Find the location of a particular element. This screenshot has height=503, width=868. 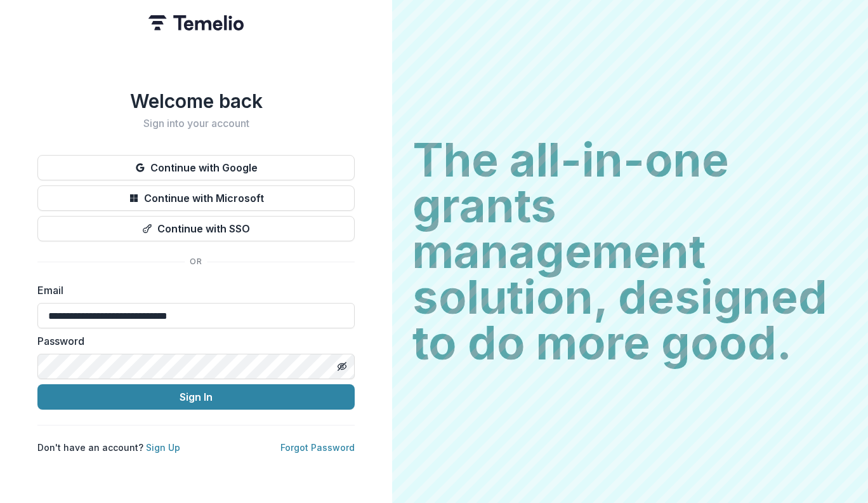

p: Don't have an account? is located at coordinates (109, 447).